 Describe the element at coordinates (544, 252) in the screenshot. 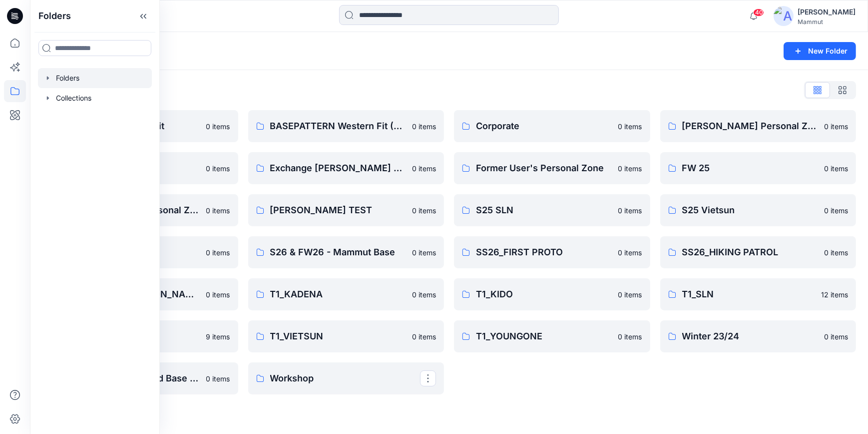

I see `p: SS26_FIRST PROTO` at that location.